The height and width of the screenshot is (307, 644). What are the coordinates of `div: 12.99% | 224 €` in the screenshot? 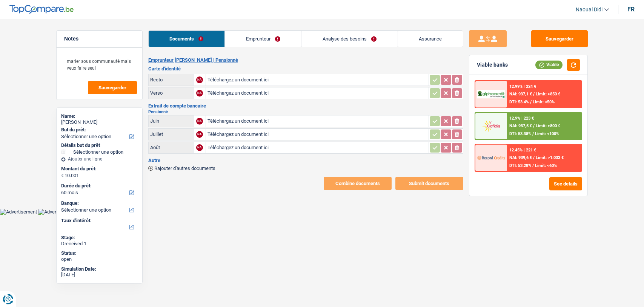 It's located at (523, 86).